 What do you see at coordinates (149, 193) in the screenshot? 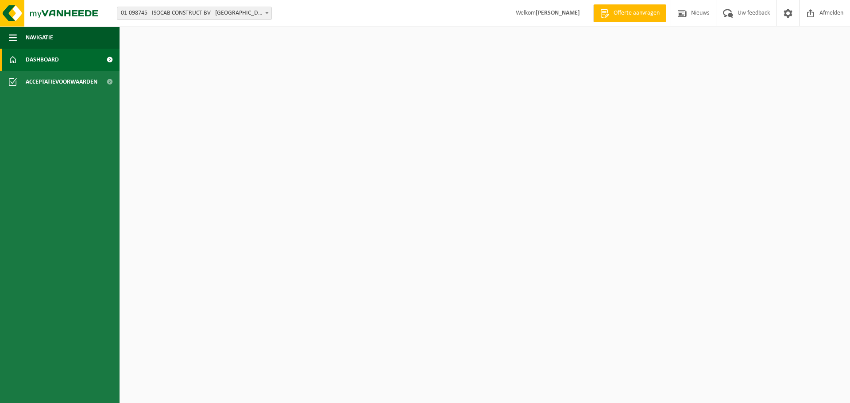
I see `button: Volgende` at bounding box center [149, 193].